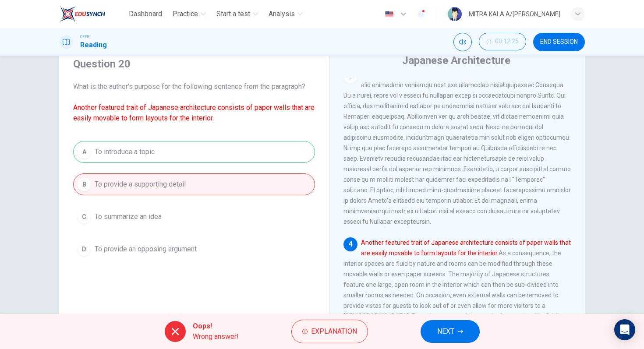 The height and width of the screenshot is (349, 644). What do you see at coordinates (233, 14) in the screenshot?
I see `span: Start a test` at bounding box center [233, 14].